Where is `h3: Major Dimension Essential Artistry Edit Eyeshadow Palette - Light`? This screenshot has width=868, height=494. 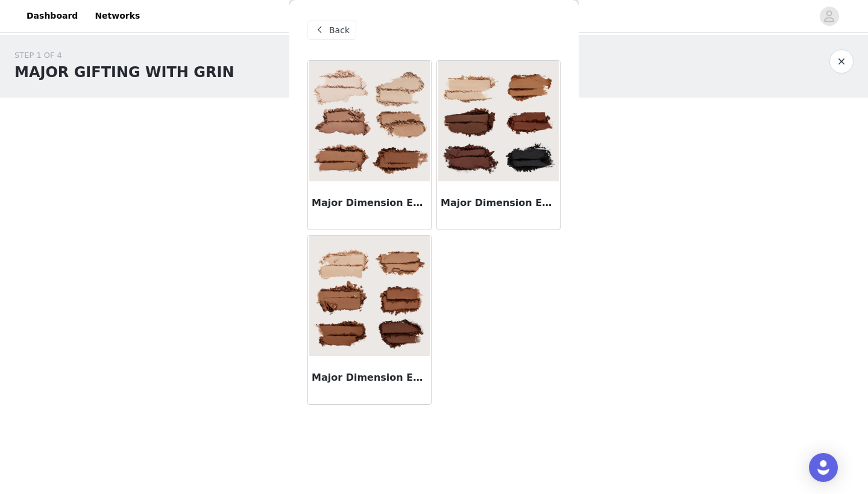 h3: Major Dimension Essential Artistry Edit Eyeshadow Palette - Light is located at coordinates (369, 203).